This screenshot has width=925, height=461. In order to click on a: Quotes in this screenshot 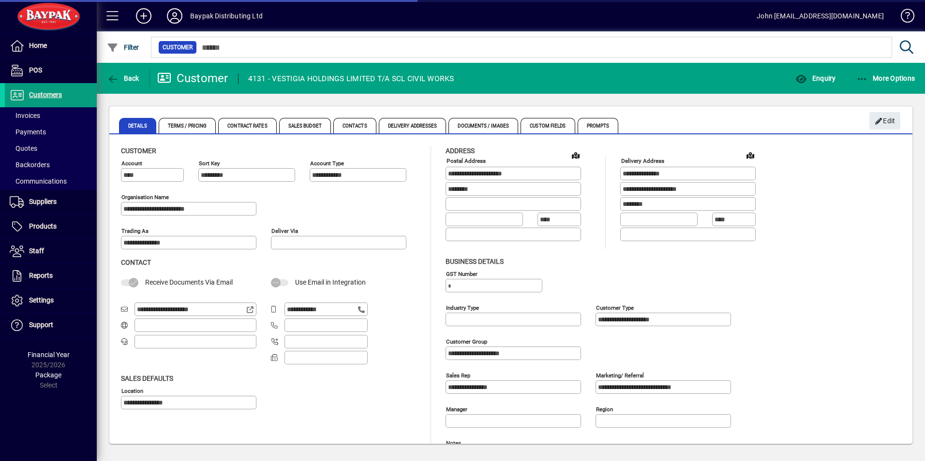, I will do `click(51, 149)`.